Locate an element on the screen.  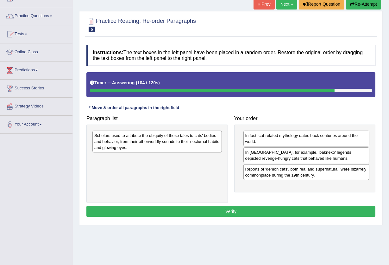
a: Tests is located at coordinates (36, 33).